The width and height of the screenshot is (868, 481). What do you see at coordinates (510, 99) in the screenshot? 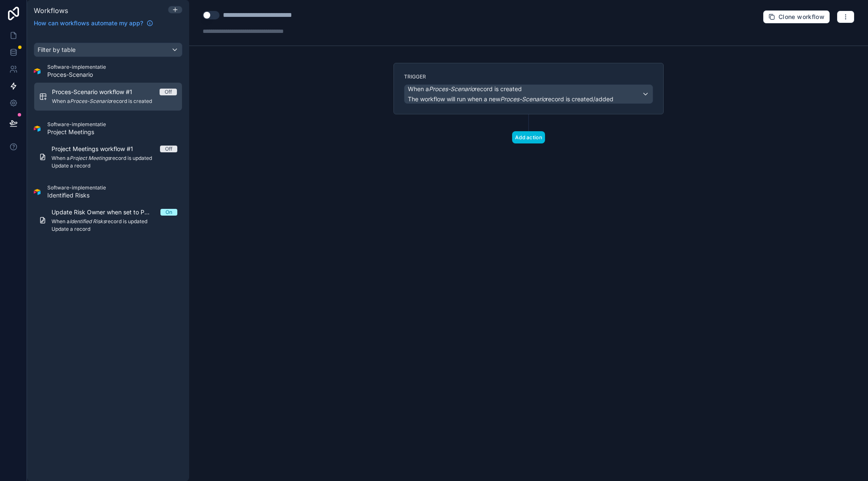
I see `span: The workflow will run when a new record is created/added` at bounding box center [510, 99].